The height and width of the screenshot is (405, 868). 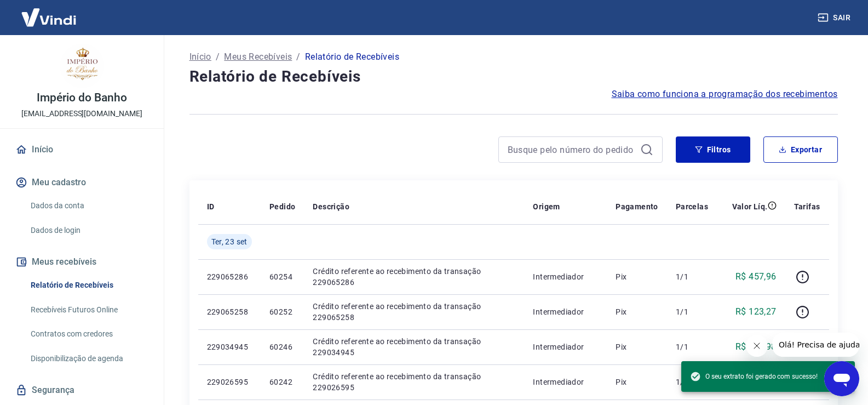 What do you see at coordinates (258, 57) in the screenshot?
I see `a: Meus Recebíveis` at bounding box center [258, 57].